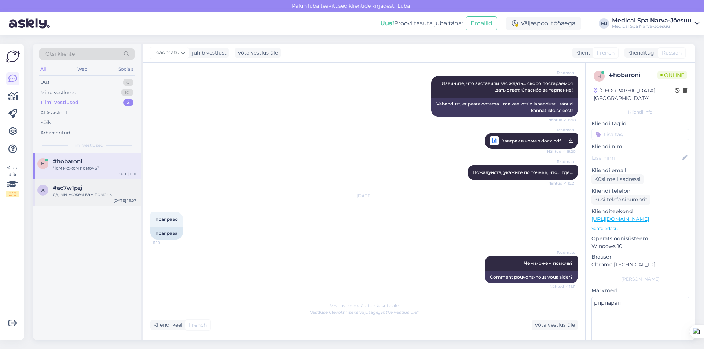 This screenshot has width=704, height=349. Describe the element at coordinates (543, 23) in the screenshot. I see `div: Väljaspool tööaega` at that location.